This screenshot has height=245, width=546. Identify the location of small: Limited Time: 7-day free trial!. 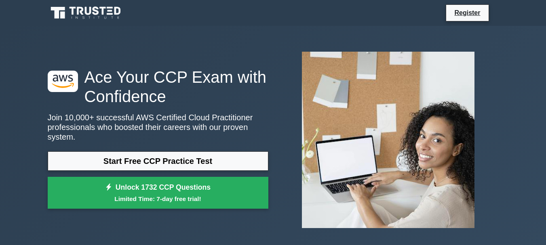
(158, 199).